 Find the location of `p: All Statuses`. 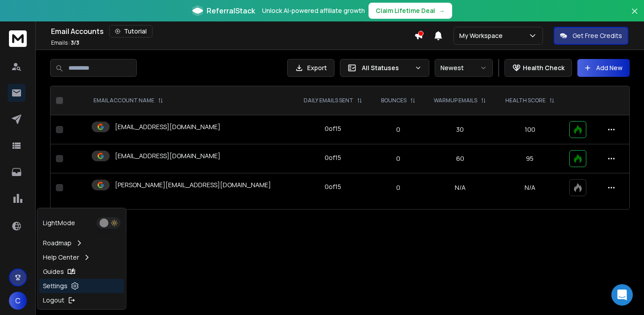

p: All Statuses is located at coordinates (386, 68).